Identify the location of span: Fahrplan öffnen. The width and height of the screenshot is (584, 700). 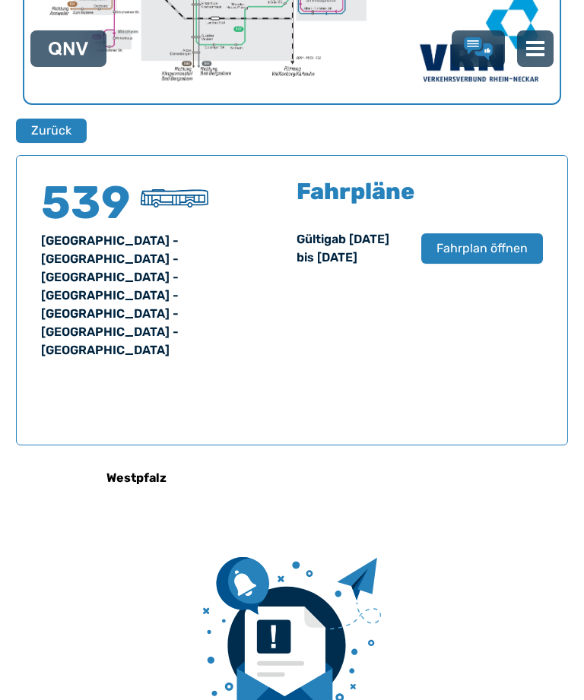
(482, 249).